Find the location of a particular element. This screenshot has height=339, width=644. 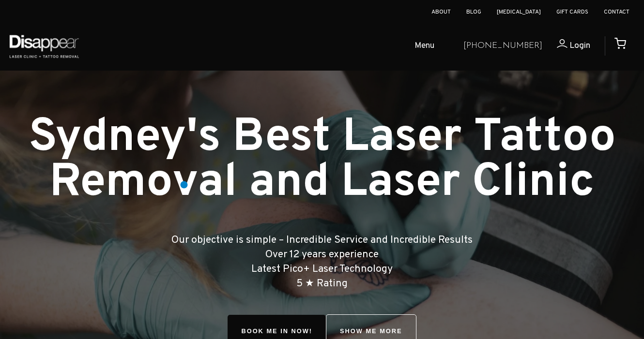

a: About is located at coordinates (441, 12).